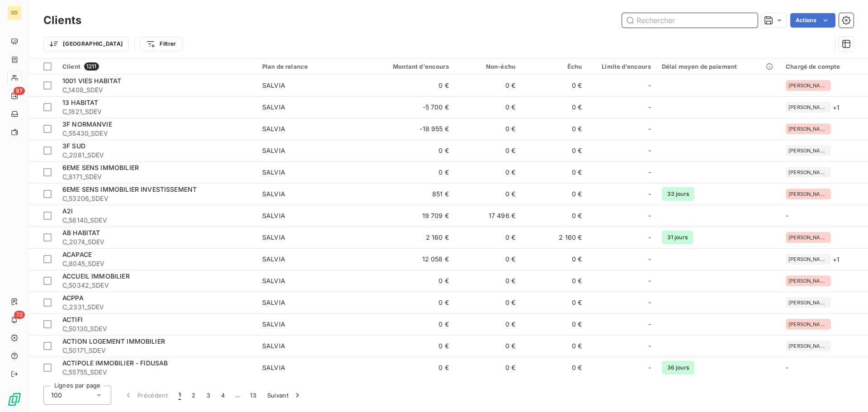 This screenshot has height=412, width=868. I want to click on td: 19 709 €, so click(409, 216).